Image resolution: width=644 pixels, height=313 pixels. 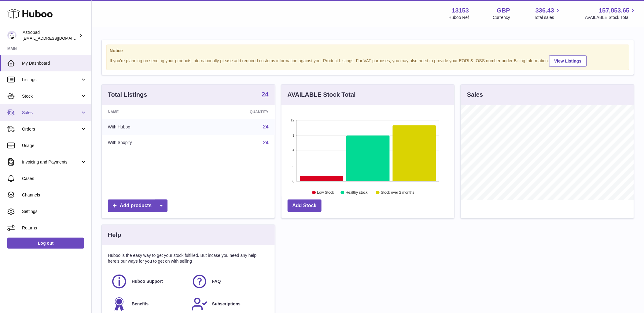 I want to click on span: Sales, so click(x=51, y=113).